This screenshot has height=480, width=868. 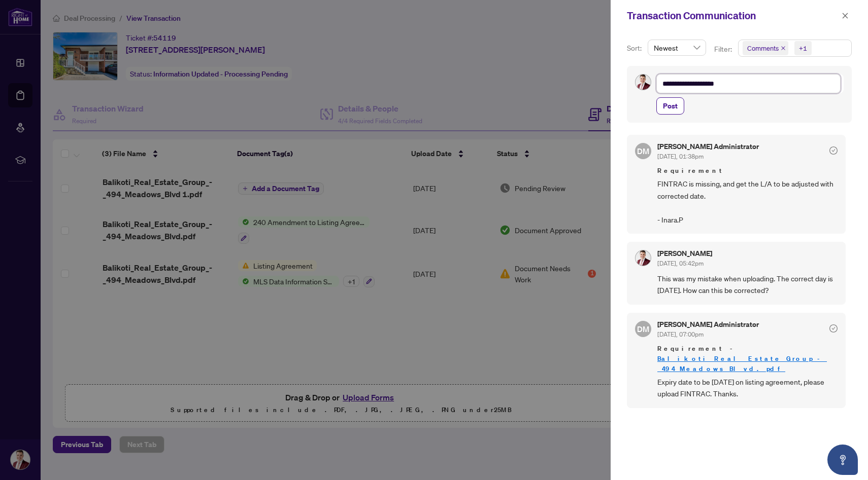 I want to click on span: Post, so click(x=670, y=106).